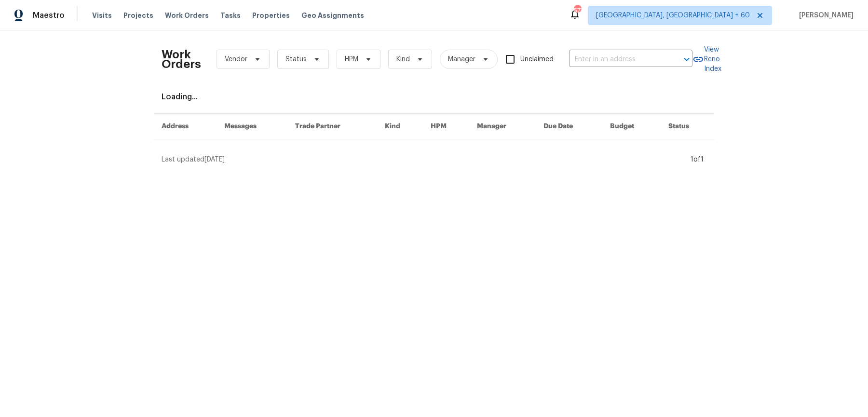 Image resolution: width=868 pixels, height=417 pixels. What do you see at coordinates (461, 59) in the screenshot?
I see `span: Manager` at bounding box center [461, 59].